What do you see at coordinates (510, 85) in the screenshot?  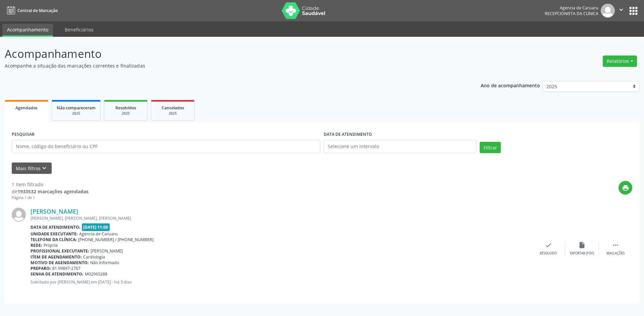 I see `p: Ano de acompanhamento` at bounding box center [510, 85].